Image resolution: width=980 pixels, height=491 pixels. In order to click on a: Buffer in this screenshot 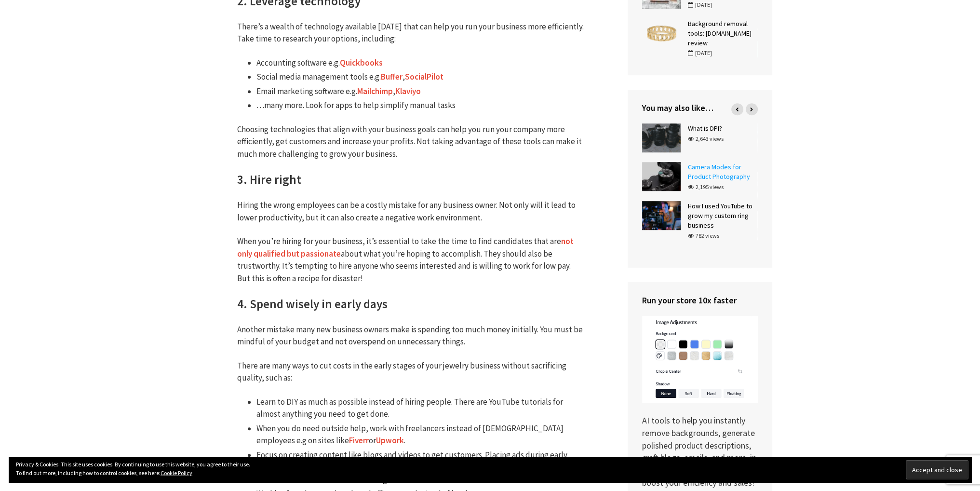, I will do `click(392, 76)`.